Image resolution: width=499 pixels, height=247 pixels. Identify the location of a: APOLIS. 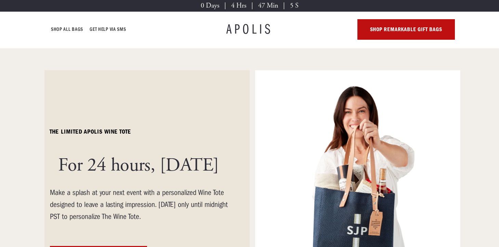
(250, 29).